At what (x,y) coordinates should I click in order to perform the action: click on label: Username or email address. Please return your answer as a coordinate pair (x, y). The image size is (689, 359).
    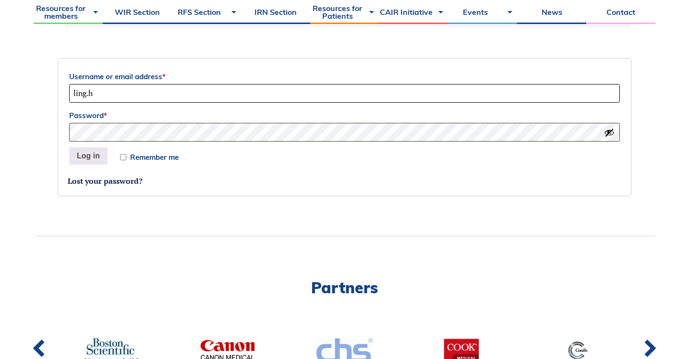
    Looking at the image, I should click on (344, 77).